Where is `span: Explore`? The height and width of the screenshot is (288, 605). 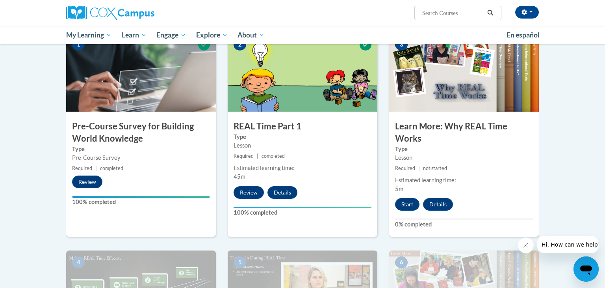
span: Explore is located at coordinates (212, 35).